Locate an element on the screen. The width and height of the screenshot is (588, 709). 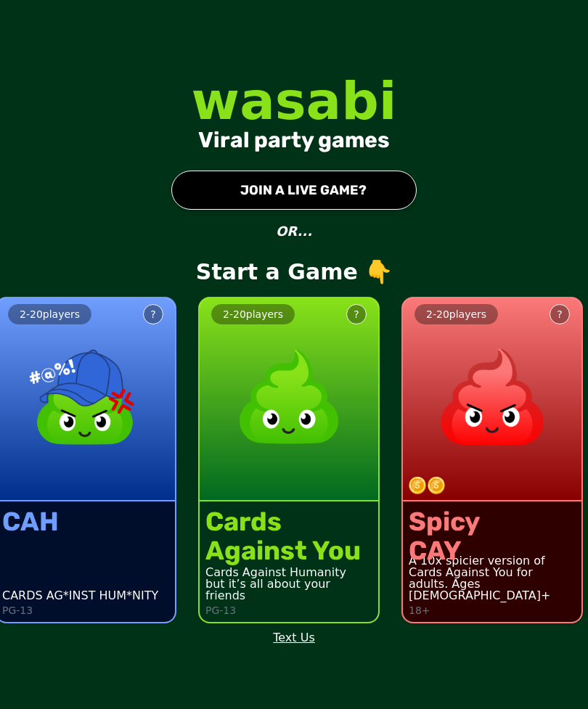
p: Start a Game 👇 is located at coordinates (294, 272).